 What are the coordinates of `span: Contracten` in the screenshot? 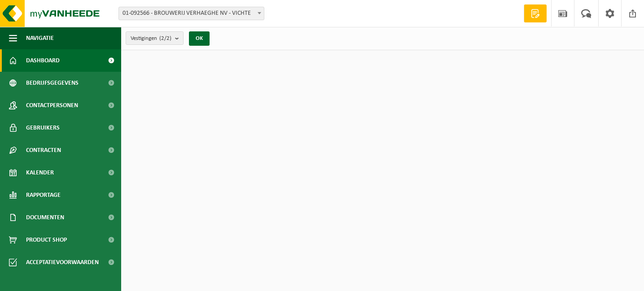 It's located at (43, 150).